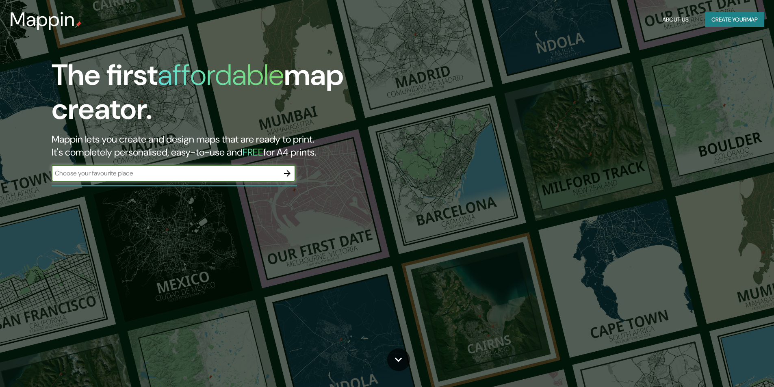 Image resolution: width=774 pixels, height=387 pixels. What do you see at coordinates (253, 152) in the screenshot?
I see `h5: FREE` at bounding box center [253, 152].